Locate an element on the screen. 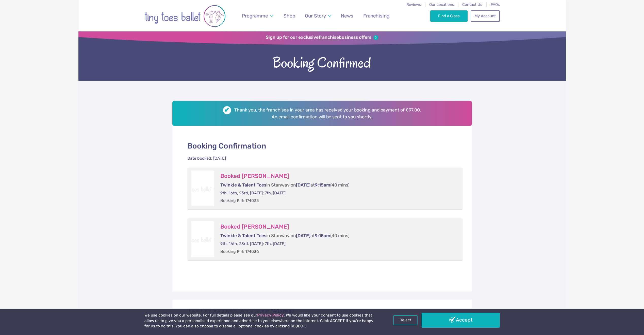  span: Shop is located at coordinates (289, 16).